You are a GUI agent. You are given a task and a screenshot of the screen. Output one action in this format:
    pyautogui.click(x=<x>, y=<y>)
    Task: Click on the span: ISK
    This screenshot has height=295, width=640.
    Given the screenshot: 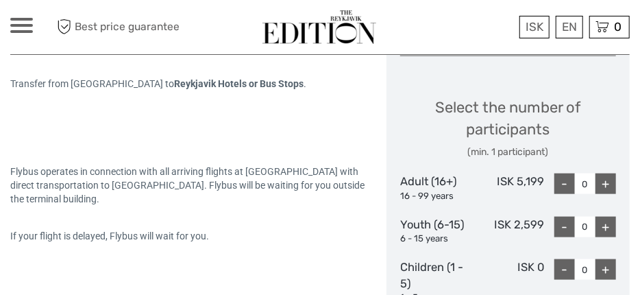 What is the action you would take?
    pyautogui.click(x=534, y=27)
    